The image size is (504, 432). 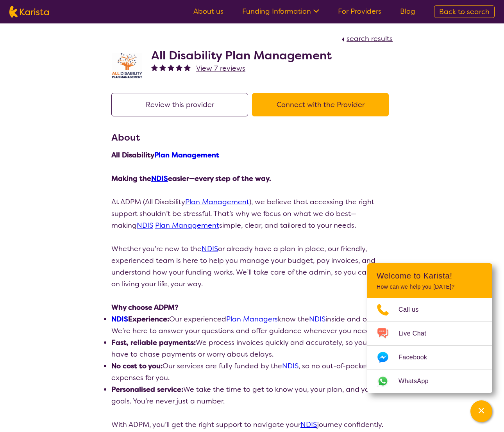 I want to click on h3: About, so click(x=252, y=137).